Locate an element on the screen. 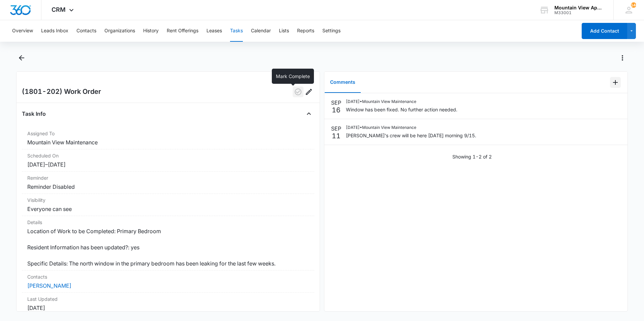  button: Calendar is located at coordinates (261, 31).